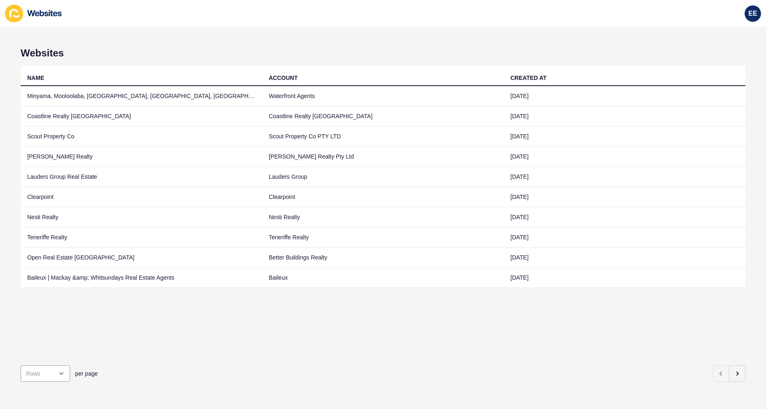 Image resolution: width=766 pixels, height=409 pixels. What do you see at coordinates (383, 136) in the screenshot?
I see `td: Scout Property Co PTY LTD` at bounding box center [383, 136].